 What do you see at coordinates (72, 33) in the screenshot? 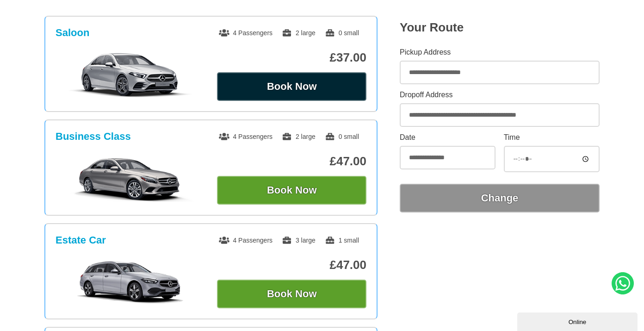
I see `h3: Saloon` at bounding box center [72, 33].